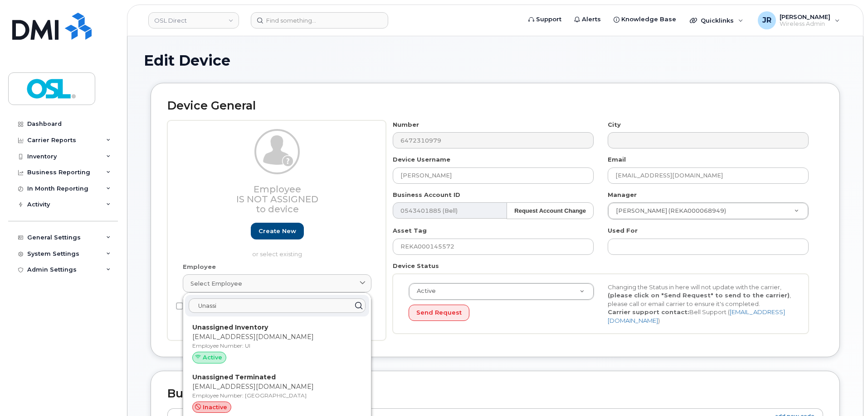 This screenshot has width=868, height=416. Describe the element at coordinates (215, 407) in the screenshot. I see `span: inactive` at that location.